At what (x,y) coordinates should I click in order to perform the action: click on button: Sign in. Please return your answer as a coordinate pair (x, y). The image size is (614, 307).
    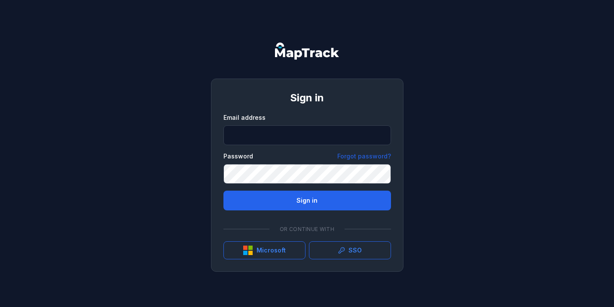
    Looking at the image, I should click on (307, 201).